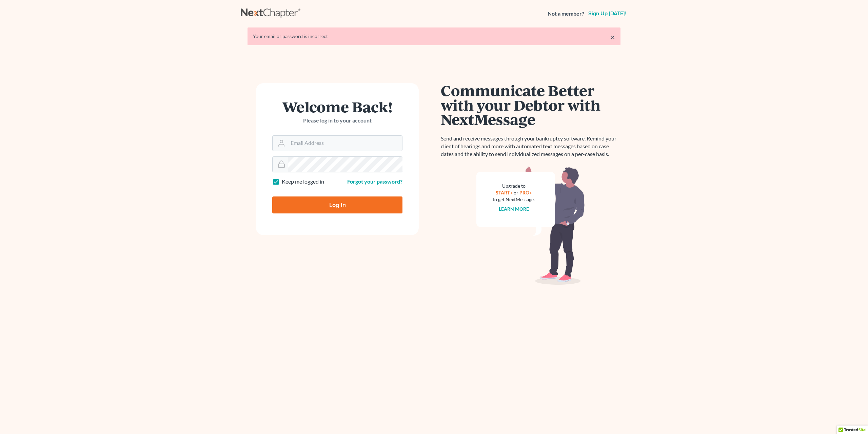 The height and width of the screenshot is (434, 868). What do you see at coordinates (516, 192) in the screenshot?
I see `span: or` at bounding box center [516, 192].